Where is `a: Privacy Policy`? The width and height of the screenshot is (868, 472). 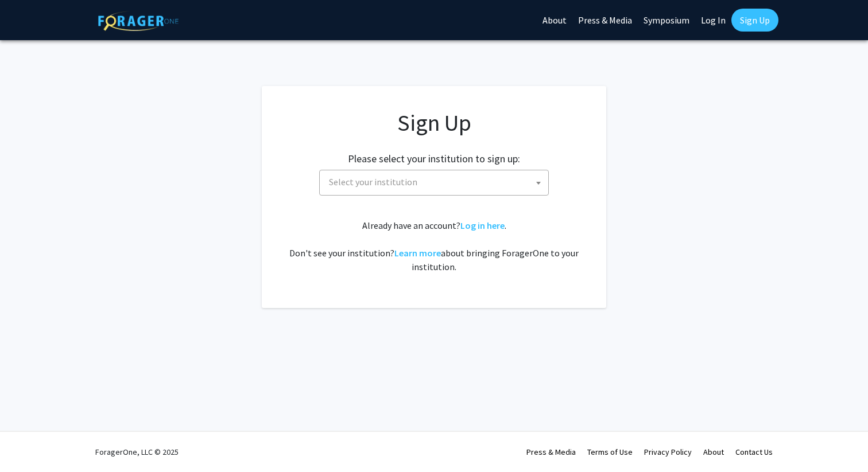 a: Privacy Policy is located at coordinates (668, 452).